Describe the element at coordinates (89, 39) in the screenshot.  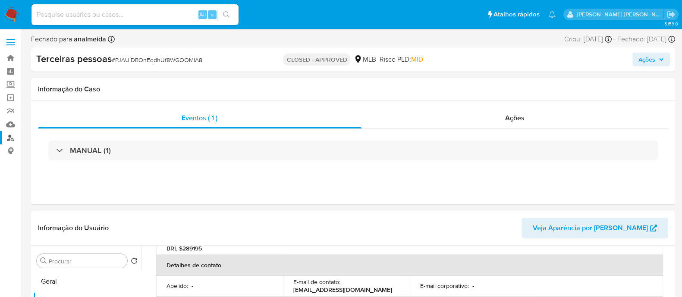
I see `b: analmeida` at that location.